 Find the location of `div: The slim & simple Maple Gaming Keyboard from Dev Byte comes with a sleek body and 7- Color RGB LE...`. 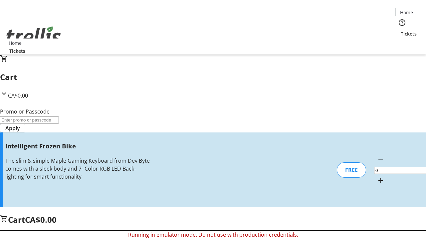

div: The slim & simple Maple Gaming Keyboard from Dev Byte comes with a sleek body and 7- Color RGB LE... is located at coordinates (78, 169).